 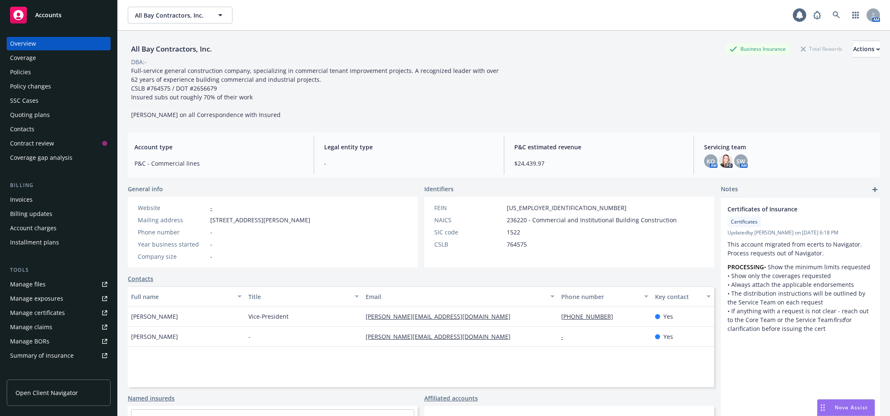 I want to click on div: Manage exposures, so click(x=36, y=298).